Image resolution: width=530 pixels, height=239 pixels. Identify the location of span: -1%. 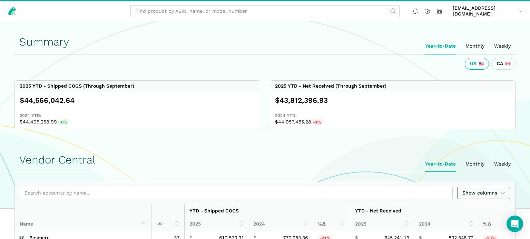
(317, 122).